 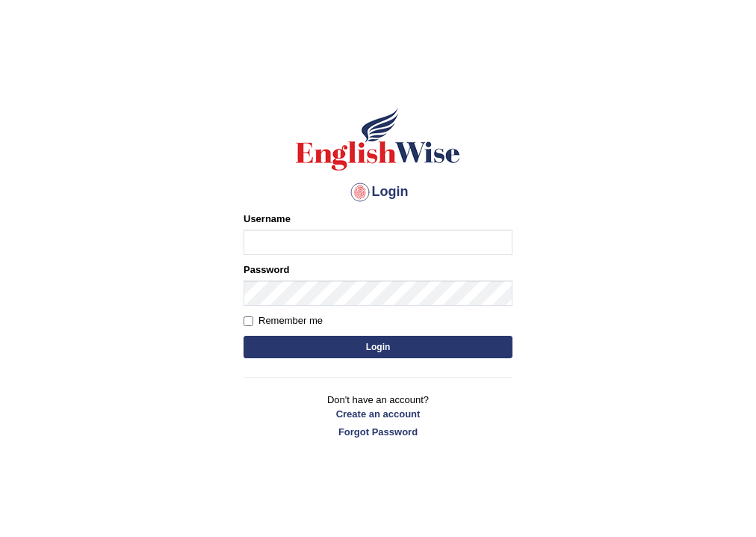 What do you see at coordinates (248, 321) in the screenshot?
I see `input: Remember me` at bounding box center [248, 321].